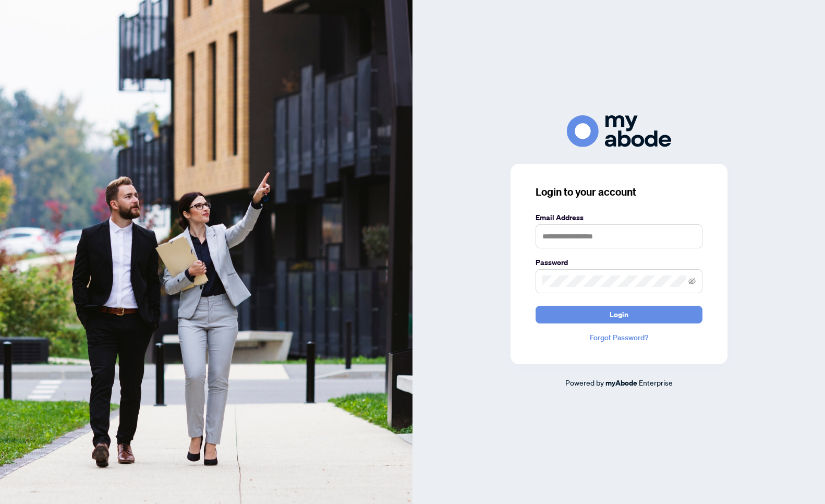  What do you see at coordinates (619, 314) in the screenshot?
I see `span: Login` at bounding box center [619, 314].